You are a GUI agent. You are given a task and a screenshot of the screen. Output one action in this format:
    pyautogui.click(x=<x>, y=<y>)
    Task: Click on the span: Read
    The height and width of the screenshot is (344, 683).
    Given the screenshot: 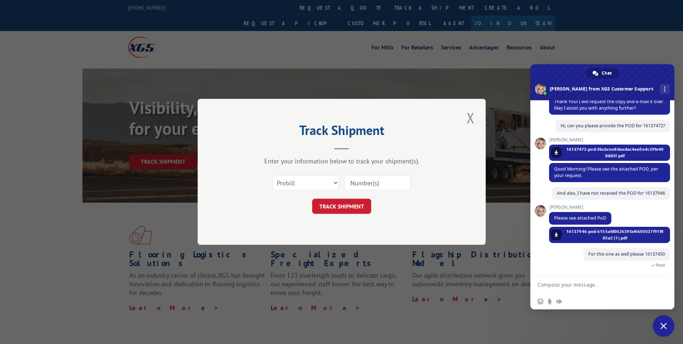 What is the action you would take?
    pyautogui.click(x=661, y=265)
    